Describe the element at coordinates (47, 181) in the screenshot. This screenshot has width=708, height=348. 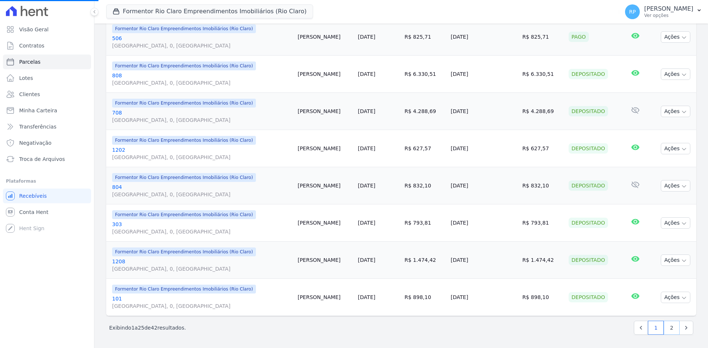
I see `div: Plataformas` at that location.